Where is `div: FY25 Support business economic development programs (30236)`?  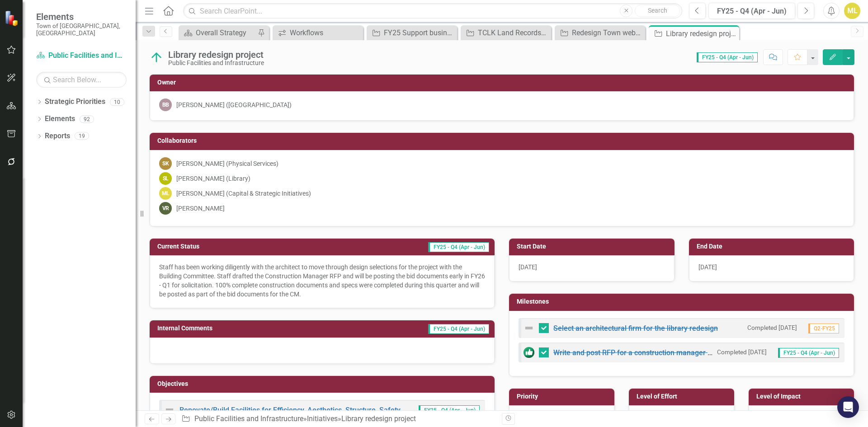 div: FY25 Support business economic development programs (30236) is located at coordinates (419, 33).